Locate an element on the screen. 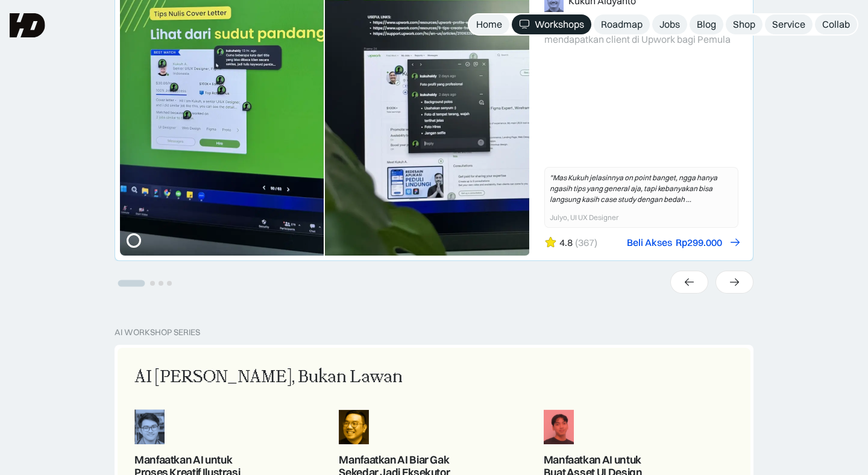 The height and width of the screenshot is (475, 868). div: Workshops is located at coordinates (560, 24).